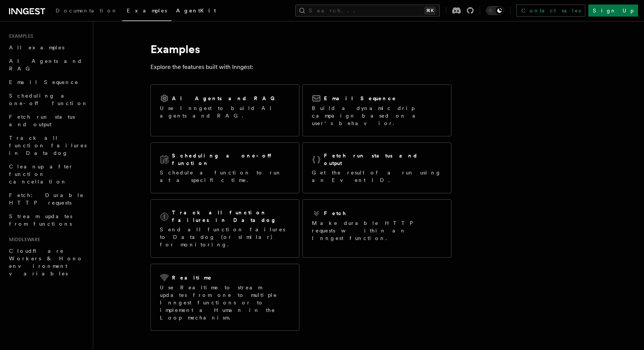 The image size is (644, 350). What do you see at coordinates (47, 145) in the screenshot?
I see `a: Track all function failures in Datadog` at bounding box center [47, 145].